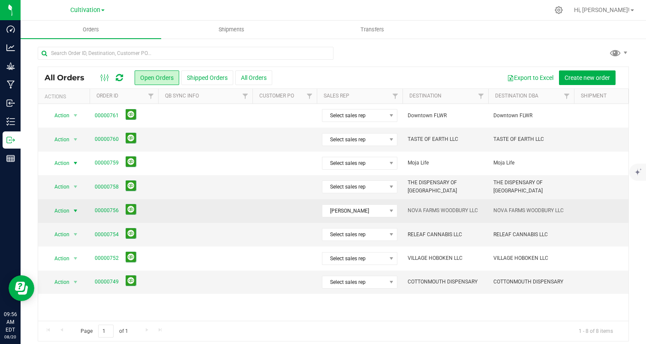  I want to click on inline-svg: Grow, so click(11, 66).